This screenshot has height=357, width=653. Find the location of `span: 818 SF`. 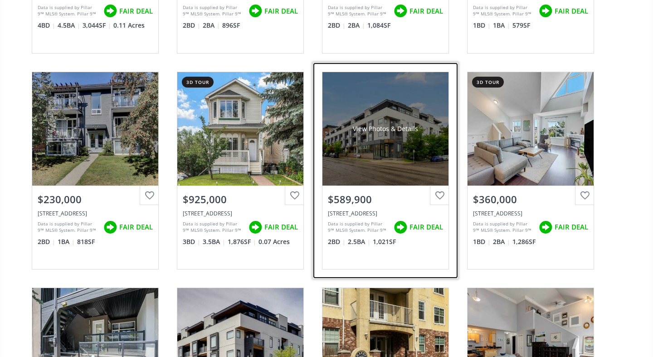

span: 818 SF is located at coordinates (86, 242).